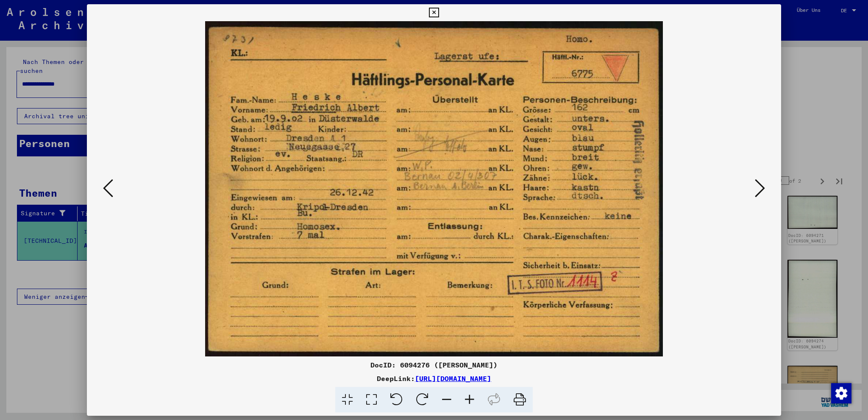  What do you see at coordinates (841, 393) in the screenshot?
I see `img: Zustimmung ändern` at bounding box center [841, 393].